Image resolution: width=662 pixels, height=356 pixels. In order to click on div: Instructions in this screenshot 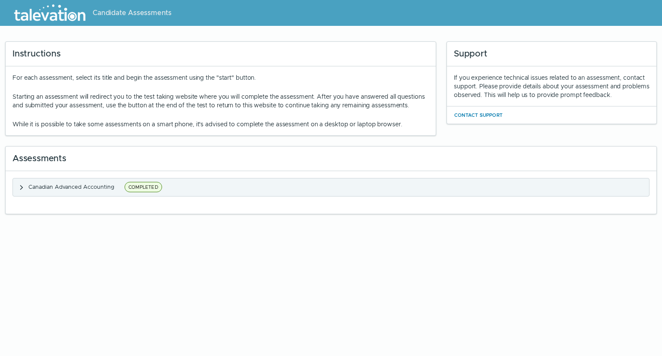, I will do `click(221, 54)`.